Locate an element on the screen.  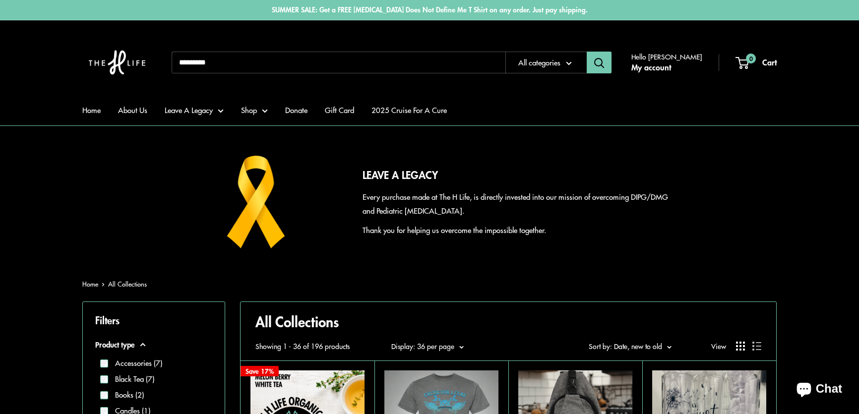
h2: LEAVE A LEGACY is located at coordinates (517, 175).